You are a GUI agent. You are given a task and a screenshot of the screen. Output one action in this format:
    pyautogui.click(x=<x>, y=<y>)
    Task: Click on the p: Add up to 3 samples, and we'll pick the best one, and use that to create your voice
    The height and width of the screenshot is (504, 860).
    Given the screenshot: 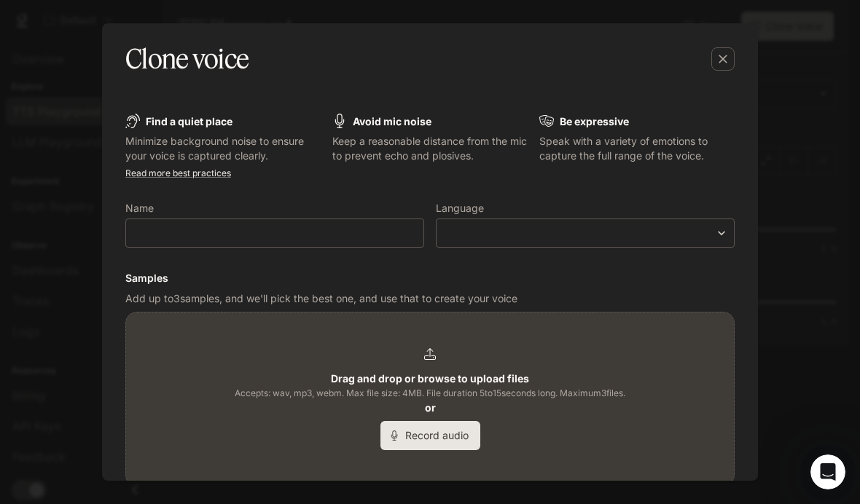 What is the action you would take?
    pyautogui.click(x=430, y=298)
    